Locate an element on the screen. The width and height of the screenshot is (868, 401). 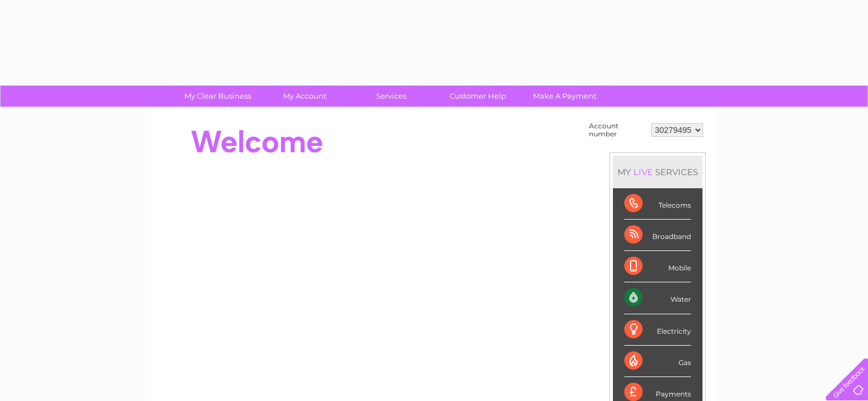
div: Telecoms is located at coordinates (657, 204).